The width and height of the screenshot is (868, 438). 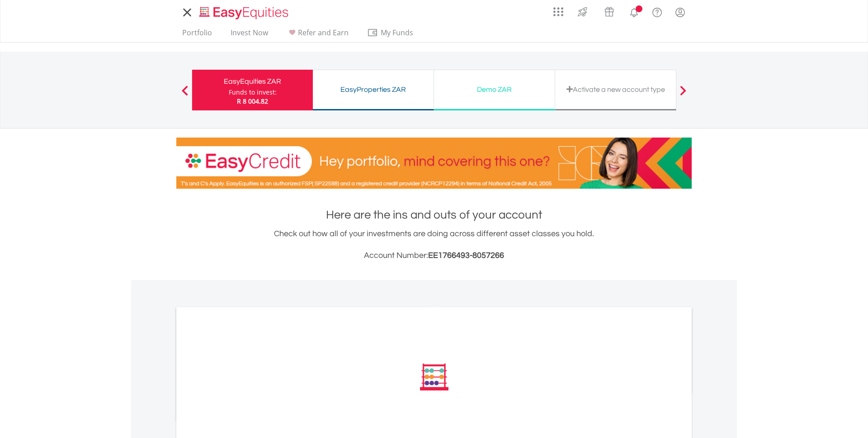 What do you see at coordinates (582, 12) in the screenshot?
I see `img: thrive-v2.svg` at bounding box center [582, 12].